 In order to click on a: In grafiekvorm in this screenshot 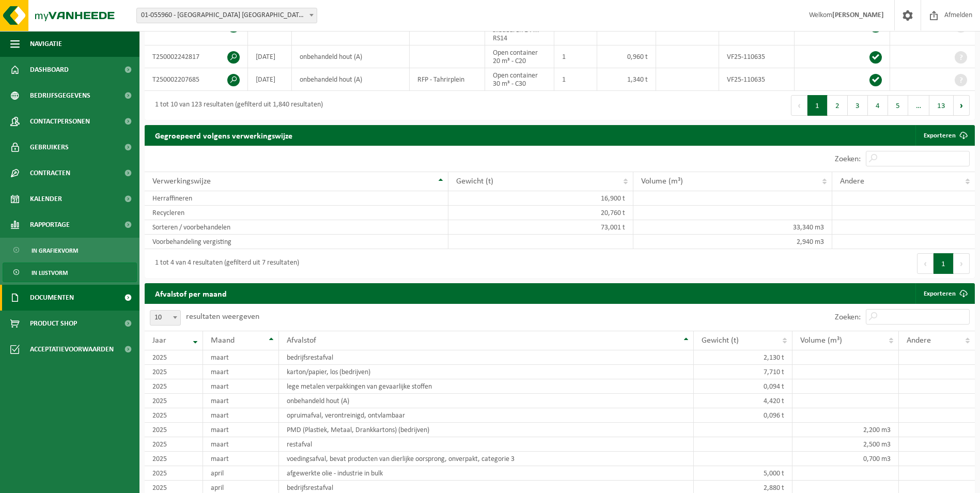, I will do `click(70, 250)`.